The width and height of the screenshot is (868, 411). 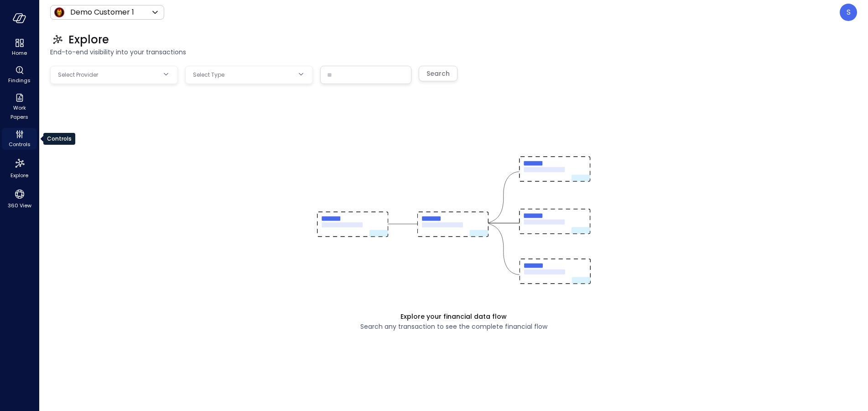 What do you see at coordinates (78, 74) in the screenshot?
I see `span: Select Provider` at bounding box center [78, 74].